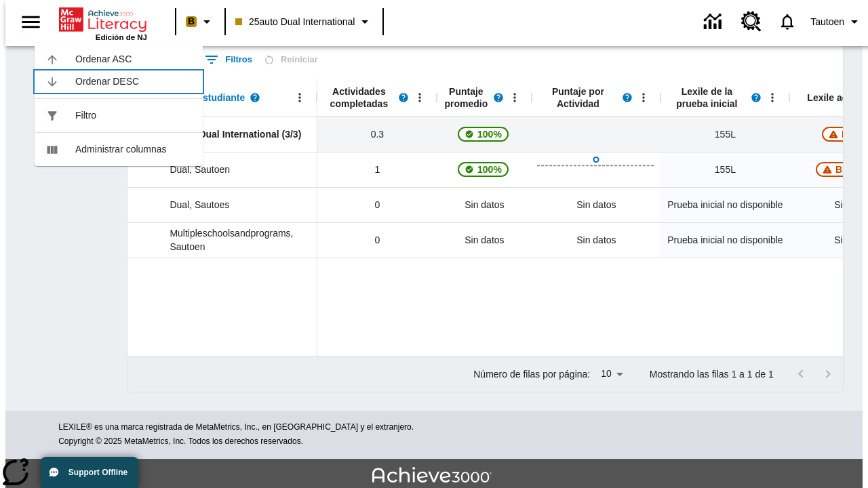  What do you see at coordinates (596, 169) in the screenshot?
I see `button: Abrir Datos de actividades completadas, Dual, Sautoen` at bounding box center [596, 169].